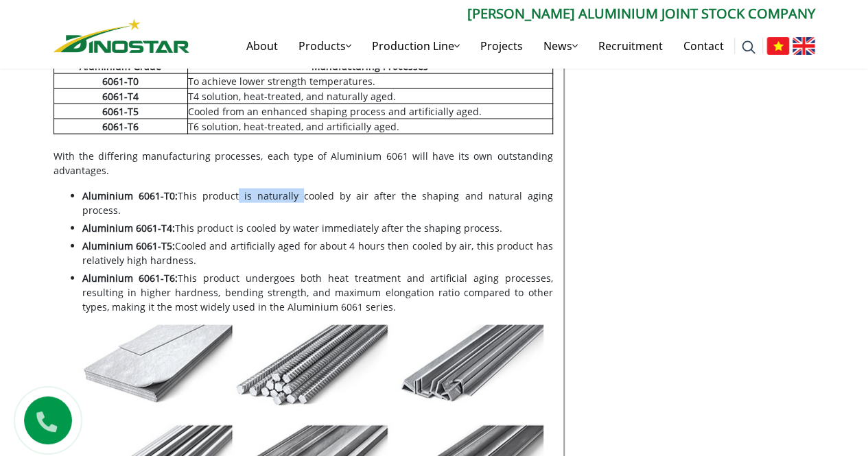 This screenshot has height=456, width=868. Describe the element at coordinates (370, 127) in the screenshot. I see `td: T6 solution, heat-treated, and artificially aged.` at that location.